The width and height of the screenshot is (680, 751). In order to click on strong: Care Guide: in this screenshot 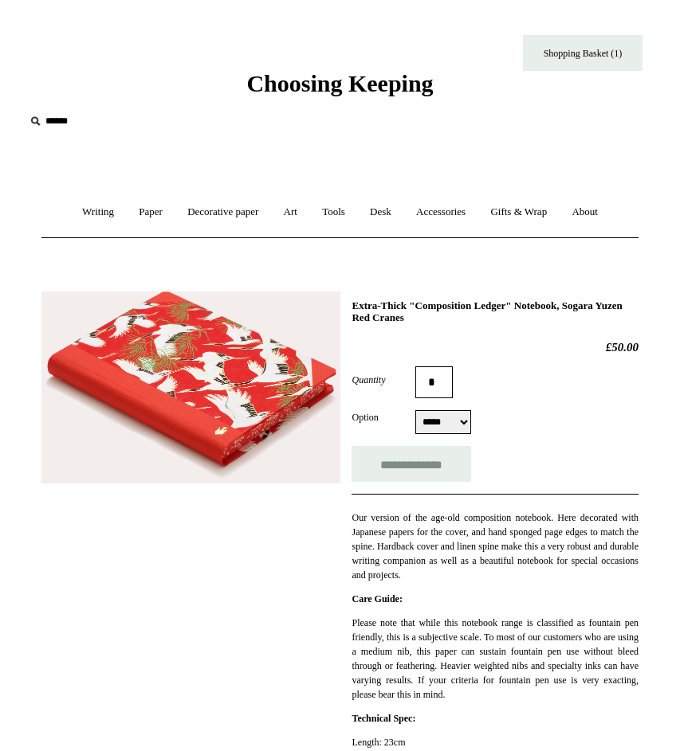, I will do `click(376, 599)`.